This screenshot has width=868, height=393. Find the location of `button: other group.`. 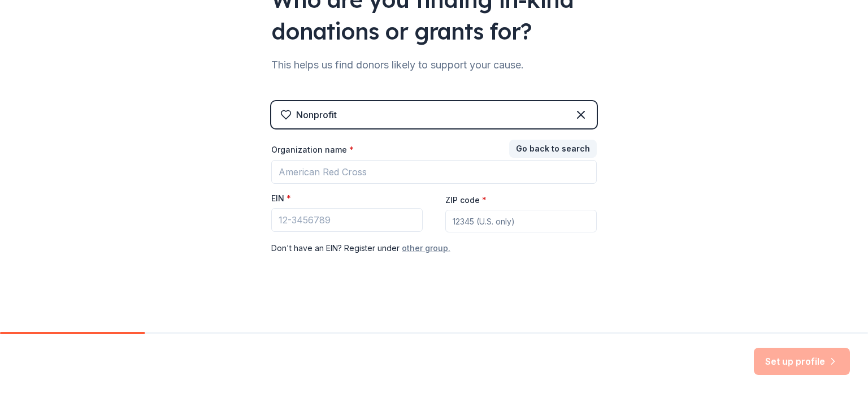

button: other group. is located at coordinates (426, 248).